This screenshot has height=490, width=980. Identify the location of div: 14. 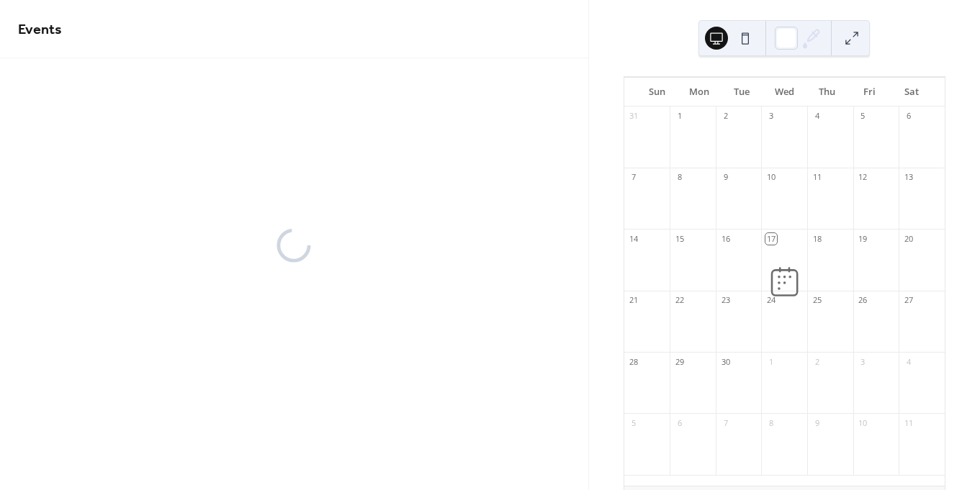
(633, 238).